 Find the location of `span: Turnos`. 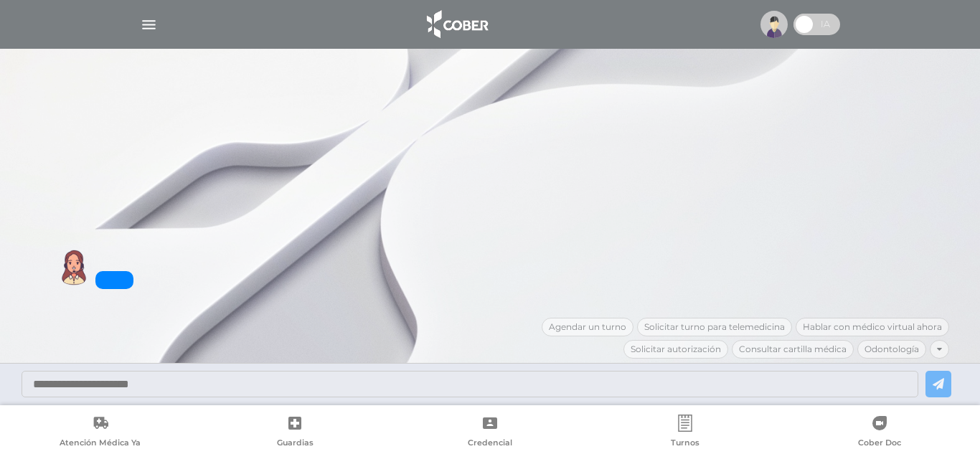

span: Turnos is located at coordinates (685, 444).